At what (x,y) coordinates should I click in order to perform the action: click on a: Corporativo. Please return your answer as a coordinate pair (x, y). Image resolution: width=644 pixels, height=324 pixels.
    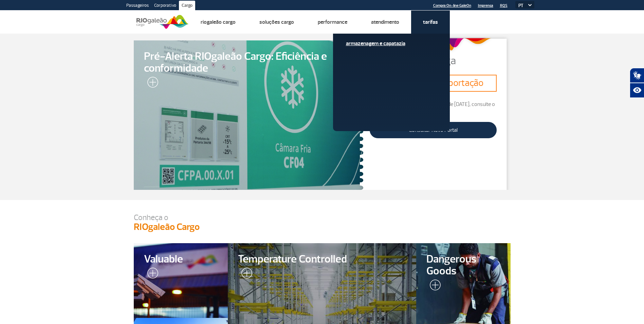
    Looking at the image, I should click on (165, 6).